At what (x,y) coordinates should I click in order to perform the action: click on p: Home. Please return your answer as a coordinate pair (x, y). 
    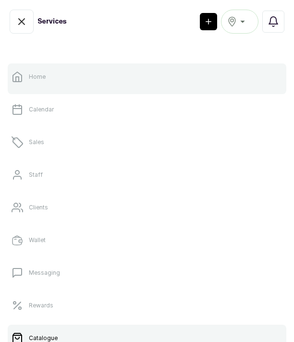
    Looking at the image, I should click on (37, 77).